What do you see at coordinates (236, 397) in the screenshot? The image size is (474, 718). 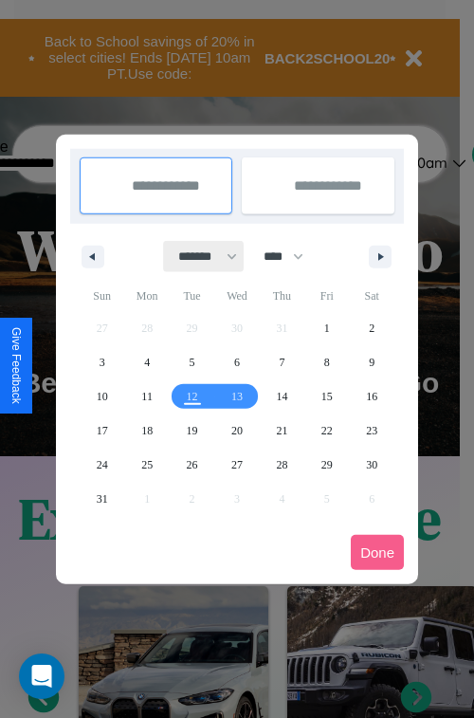 I see `button: 13` at bounding box center [236, 397].